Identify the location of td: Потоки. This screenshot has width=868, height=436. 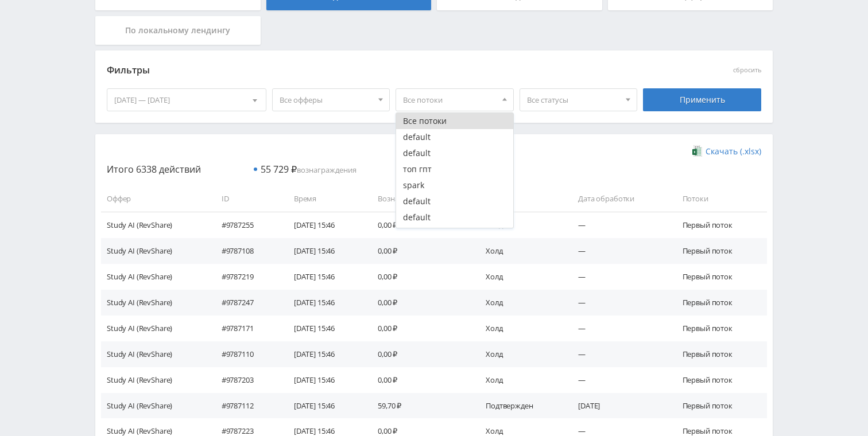
(719, 199).